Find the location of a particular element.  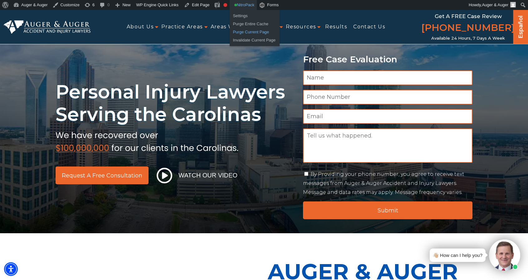

div: 👋🏼 How can I help you? is located at coordinates (458, 256).